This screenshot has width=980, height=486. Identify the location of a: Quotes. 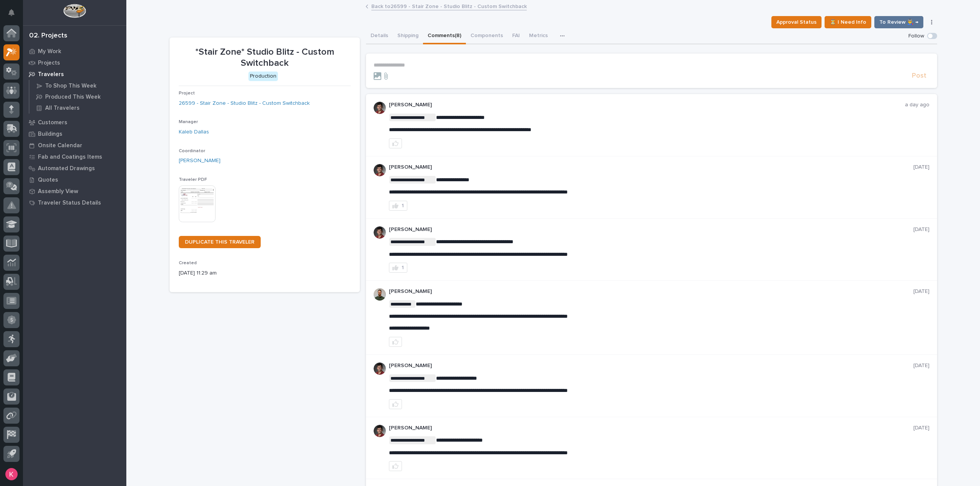
(74, 180).